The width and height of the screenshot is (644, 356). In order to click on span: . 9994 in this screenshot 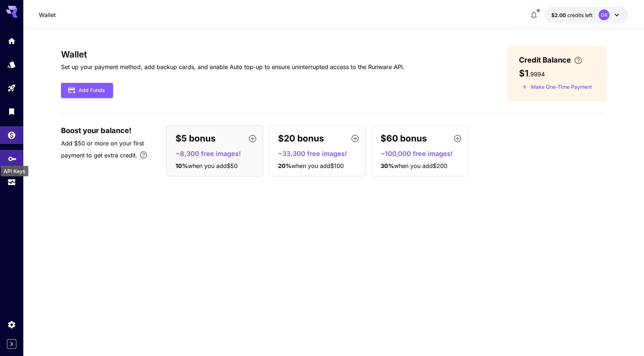, I will do `click(537, 74)`.